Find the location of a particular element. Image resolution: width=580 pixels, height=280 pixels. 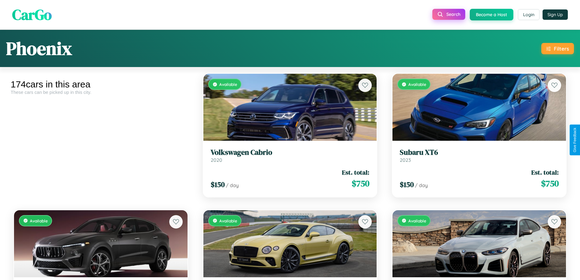

div: 174 cars in this area is located at coordinates (101, 84).